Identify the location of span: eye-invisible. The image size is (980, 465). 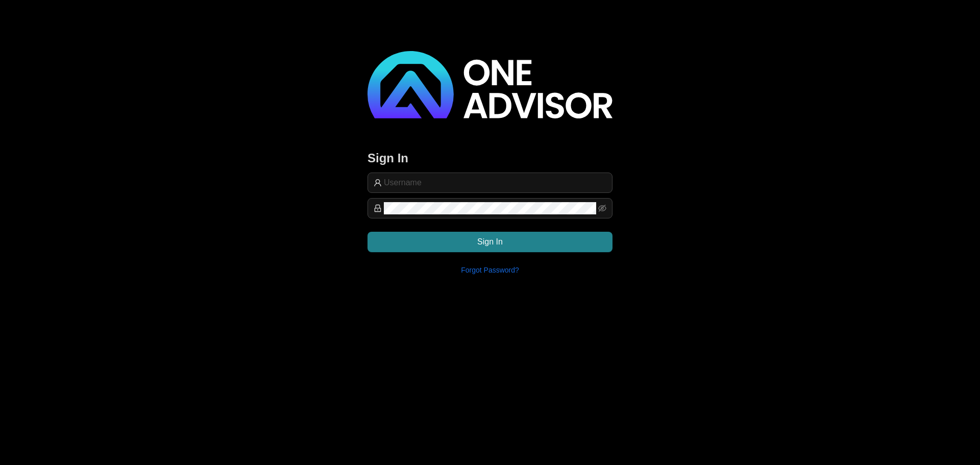
(602, 208).